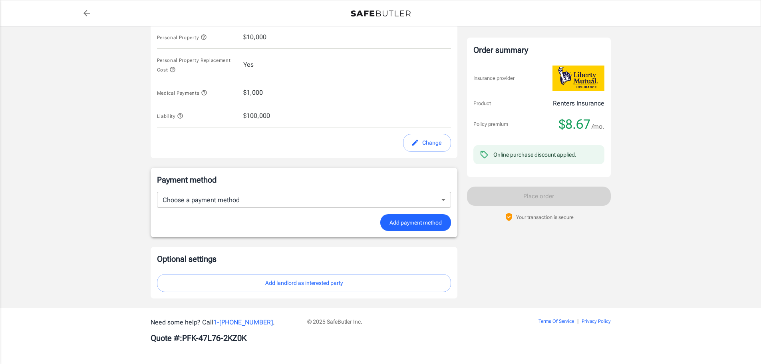 This screenshot has width=761, height=364. What do you see at coordinates (304, 180) in the screenshot?
I see `p: Payment method` at bounding box center [304, 180].